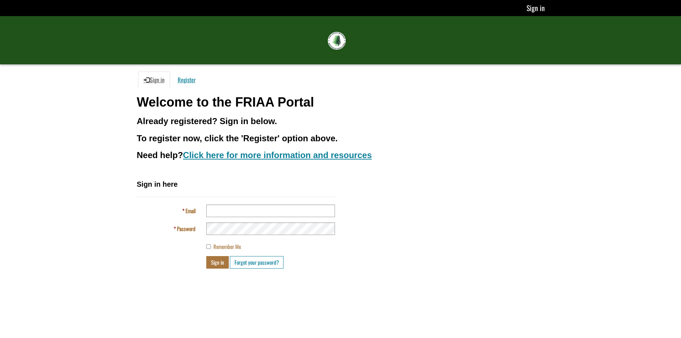  What do you see at coordinates (191, 211) in the screenshot?
I see `span: Email` at bounding box center [191, 211].